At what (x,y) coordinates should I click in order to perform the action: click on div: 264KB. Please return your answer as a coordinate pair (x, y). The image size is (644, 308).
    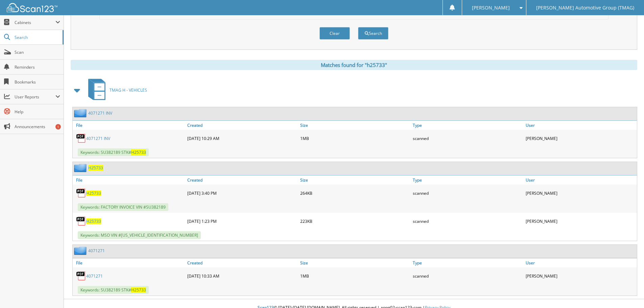
    Looking at the image, I should click on (355, 193).